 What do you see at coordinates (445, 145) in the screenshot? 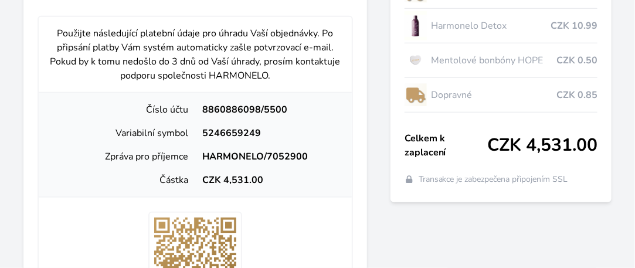
I see `span: Celkem k zaplacení` at bounding box center [445, 145].